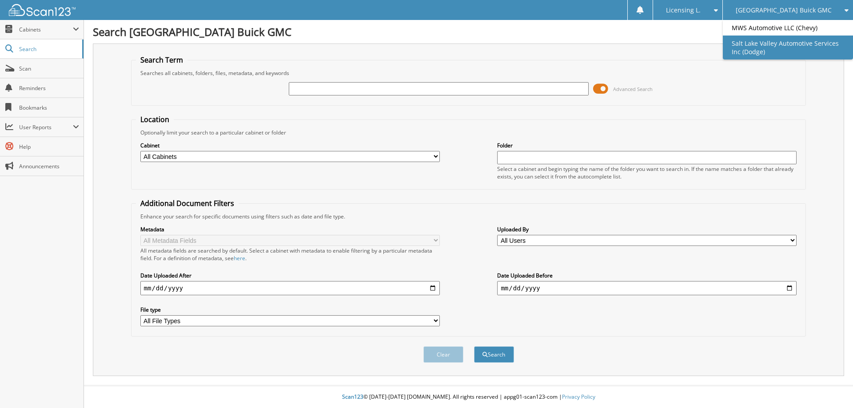 This screenshot has width=853, height=408. Describe the element at coordinates (49, 108) in the screenshot. I see `span: Bookmarks` at that location.